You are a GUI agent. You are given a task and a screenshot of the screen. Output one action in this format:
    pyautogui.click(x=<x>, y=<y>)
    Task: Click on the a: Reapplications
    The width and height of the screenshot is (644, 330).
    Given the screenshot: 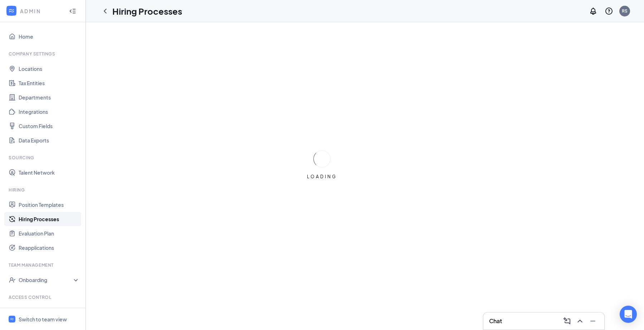 What is the action you would take?
    pyautogui.click(x=49, y=248)
    